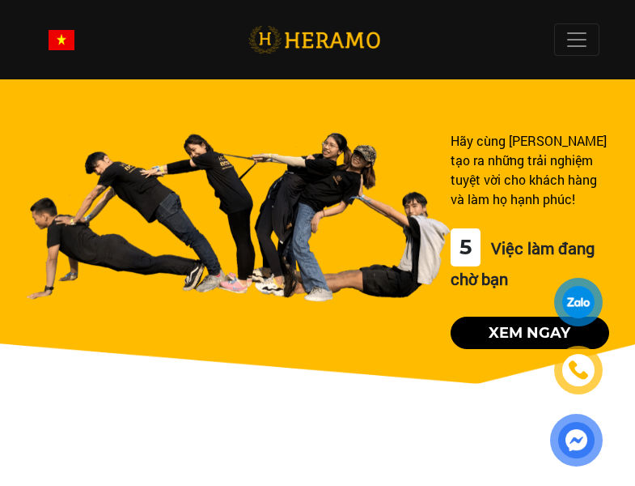 This screenshot has height=486, width=635. I want to click on button: Xem ngay, so click(530, 333).